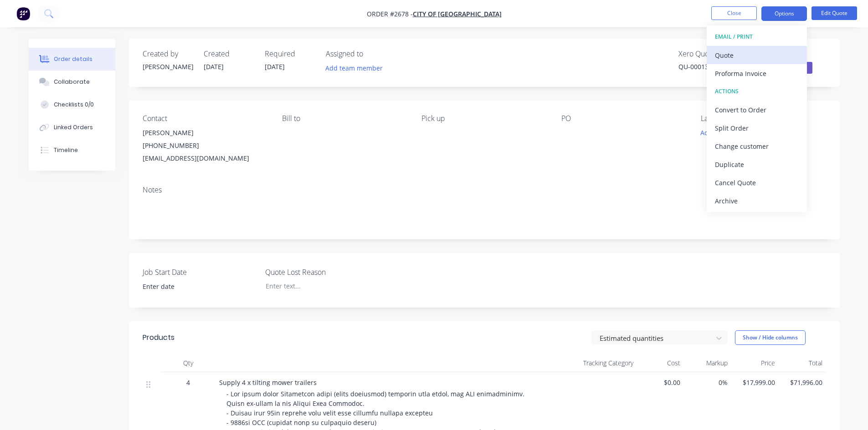  I want to click on span: 0%, so click(708, 382).